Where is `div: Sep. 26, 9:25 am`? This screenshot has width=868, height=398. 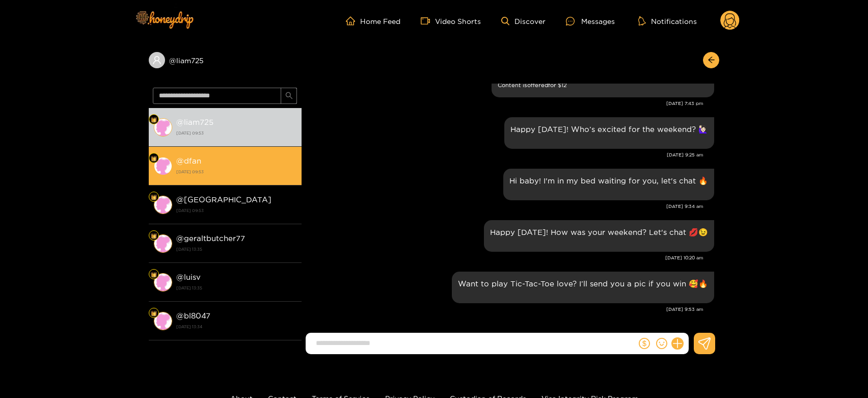
div: Sep. 26, 9:25 am is located at coordinates (609, 133).